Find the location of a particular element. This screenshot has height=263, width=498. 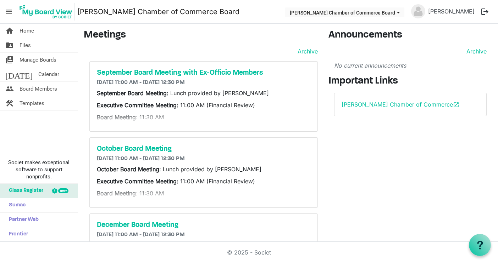

span: menu is located at coordinates (9, 12).